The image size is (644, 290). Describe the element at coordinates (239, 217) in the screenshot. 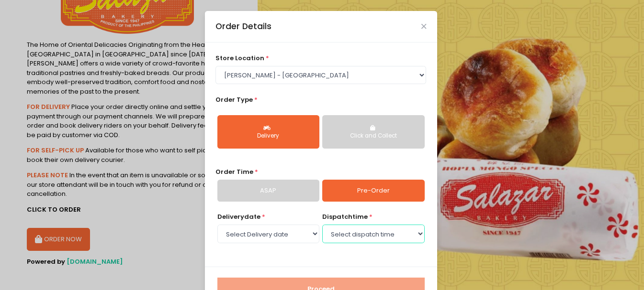

I see `span: Delivery date` at that location.